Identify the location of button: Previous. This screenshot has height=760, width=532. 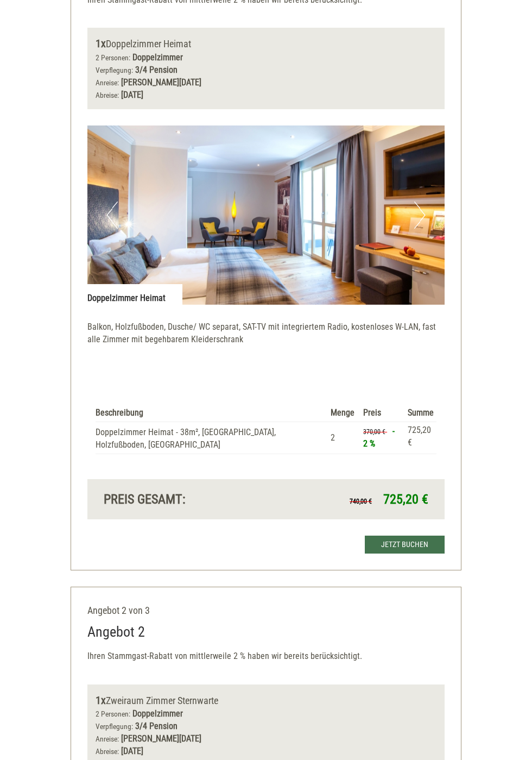
(112, 215).